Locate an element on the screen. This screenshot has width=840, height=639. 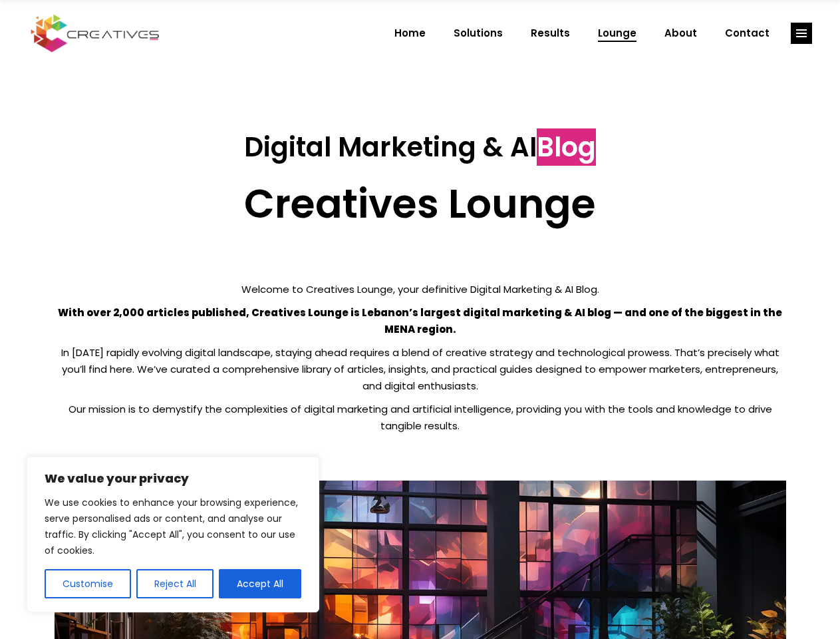
p: Our mission is to demystify the complexities of digital marketing and artificial intelligence, pr... is located at coordinates (421, 417).